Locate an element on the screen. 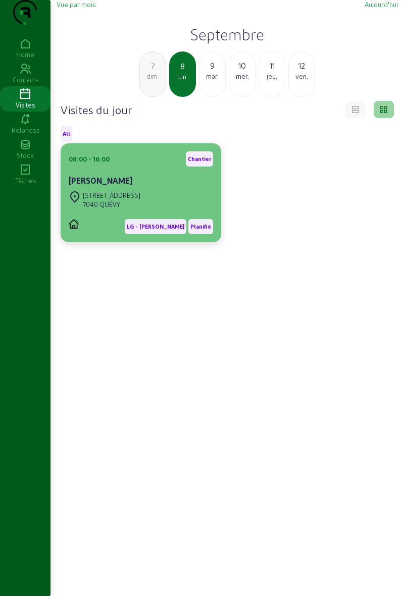  div: 8 is located at coordinates (182, 66).